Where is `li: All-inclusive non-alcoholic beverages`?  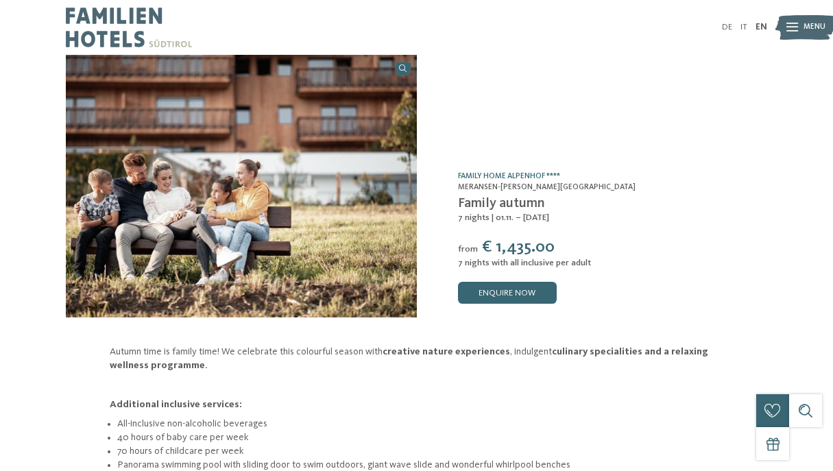 li: All-inclusive non-alcoholic beverages is located at coordinates (420, 424).